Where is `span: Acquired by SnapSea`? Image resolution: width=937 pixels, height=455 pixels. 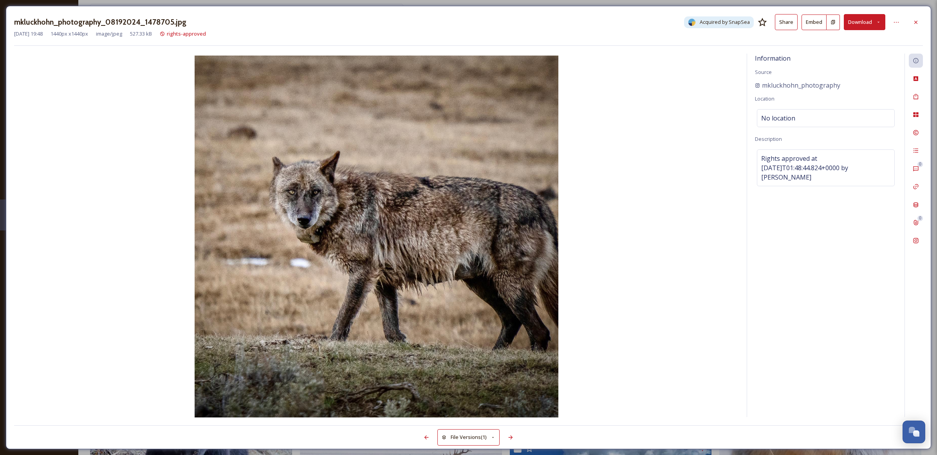
span: Acquired by SnapSea is located at coordinates (725, 22).